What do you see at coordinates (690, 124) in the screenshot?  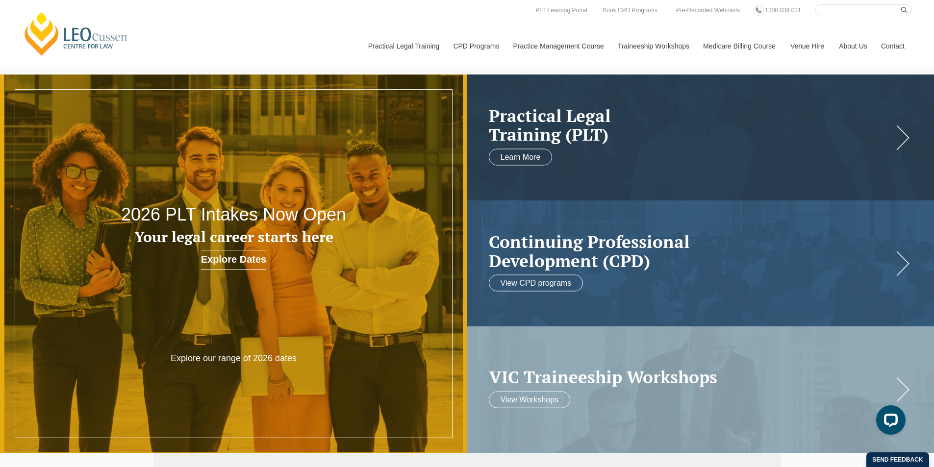 I see `a: Practical LegalTraining (PLT)` at bounding box center [690, 124].